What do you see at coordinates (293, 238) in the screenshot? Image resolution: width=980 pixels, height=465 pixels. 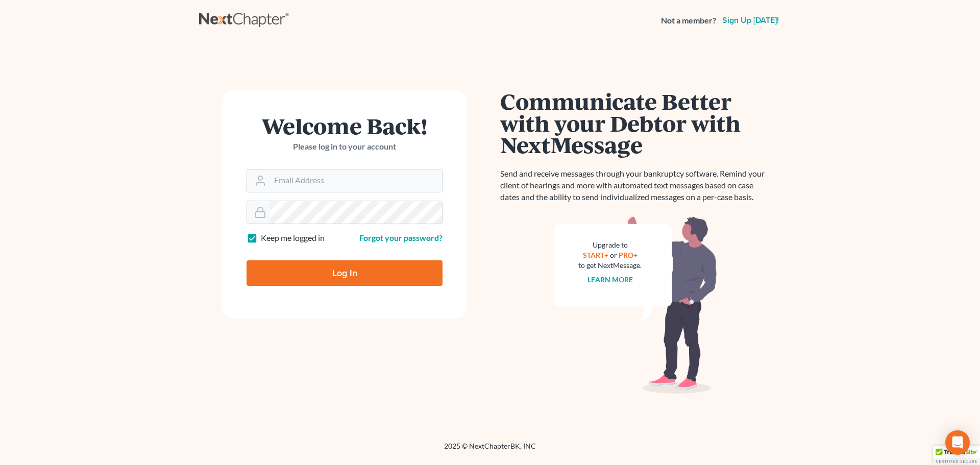 I see `label: Keep me logged in` at bounding box center [293, 238].